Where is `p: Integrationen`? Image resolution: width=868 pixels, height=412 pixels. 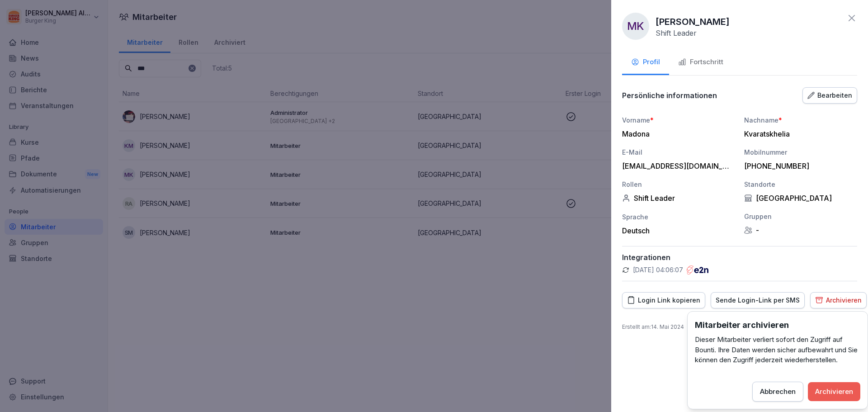
p: Integrationen is located at coordinates (740, 258).